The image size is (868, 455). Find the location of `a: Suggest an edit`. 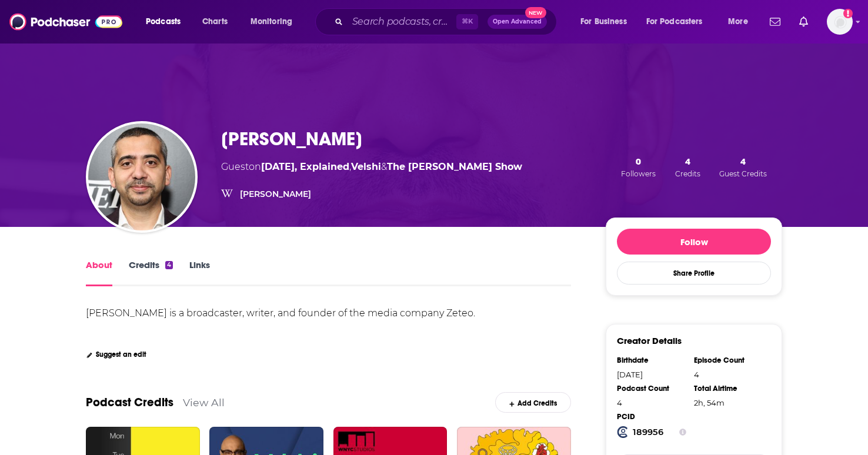

a: Suggest an edit is located at coordinates (116, 355).